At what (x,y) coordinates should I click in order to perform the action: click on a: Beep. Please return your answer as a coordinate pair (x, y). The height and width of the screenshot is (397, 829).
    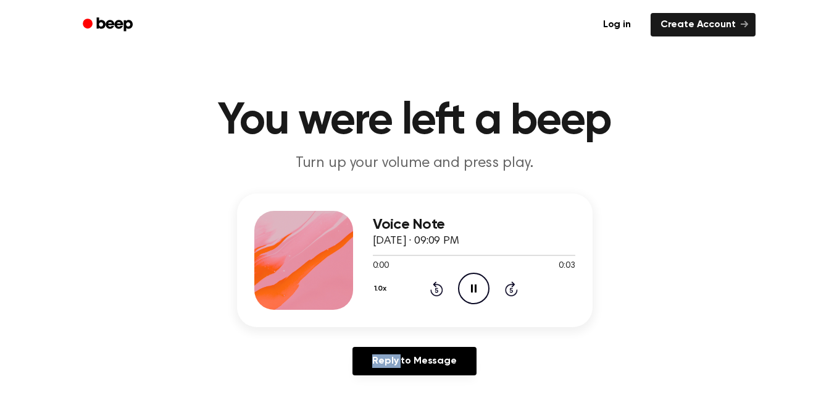
    Looking at the image, I should click on (109, 25).